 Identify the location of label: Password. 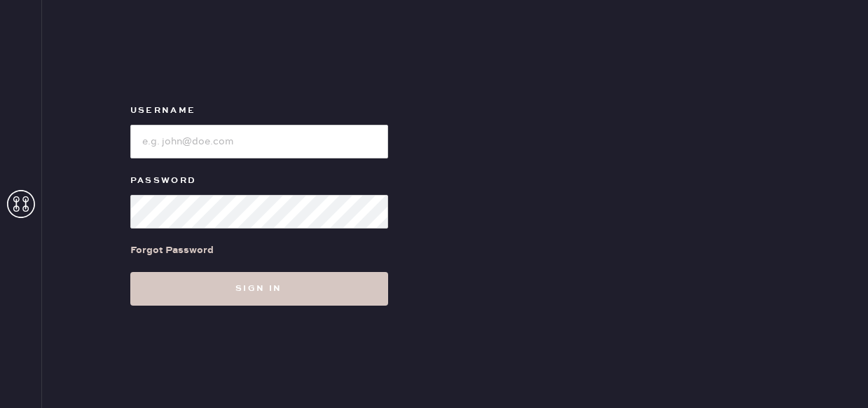
(260, 181).